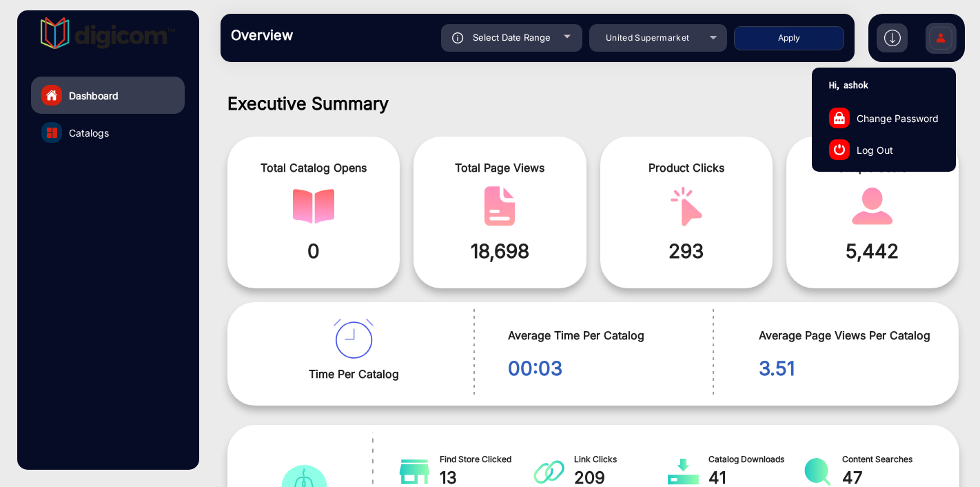 The width and height of the screenshot is (980, 487). I want to click on span: Average Time Per Catalog, so click(607, 335).